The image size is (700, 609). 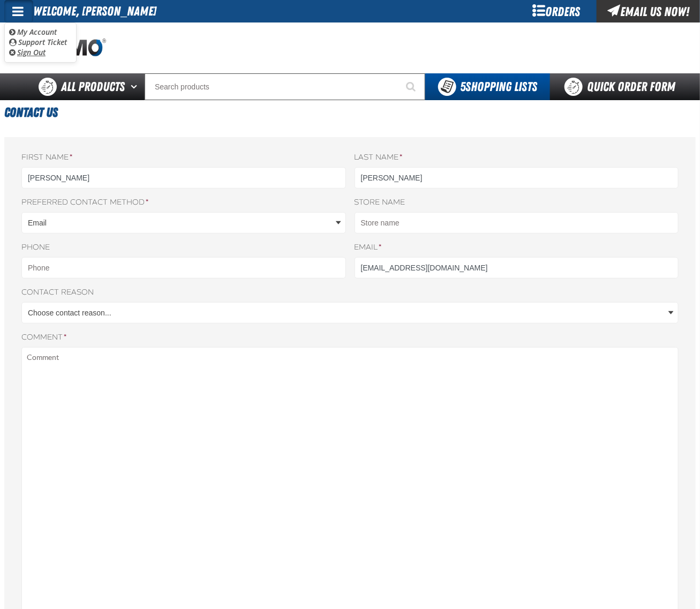 I want to click on label: Comment, so click(x=350, y=338).